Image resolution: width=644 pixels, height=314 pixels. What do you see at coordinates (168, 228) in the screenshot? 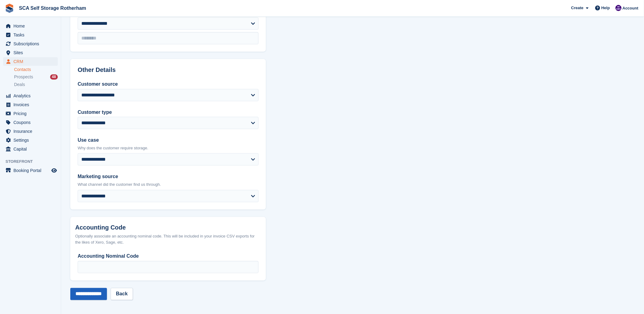
I see `h2: Accounting Code` at bounding box center [168, 228].